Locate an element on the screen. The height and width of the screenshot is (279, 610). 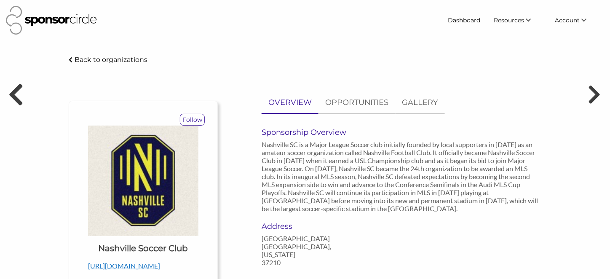
p: GALLERY is located at coordinates (420, 102).